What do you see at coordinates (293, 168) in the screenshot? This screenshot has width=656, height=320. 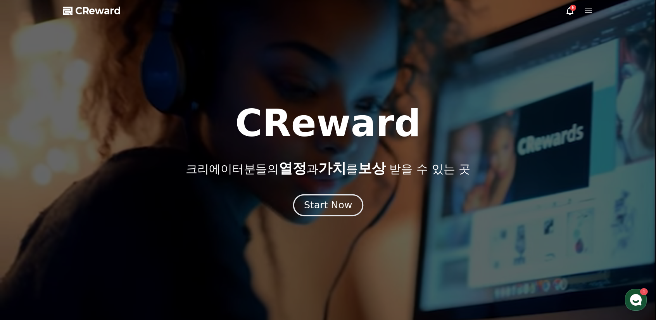 I see `span: 열정` at bounding box center [293, 168].